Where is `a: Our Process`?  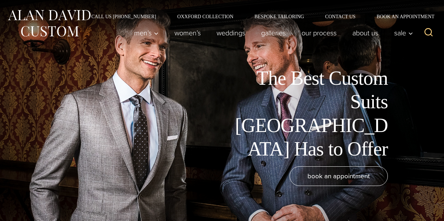 a: Our Process is located at coordinates (319, 33).